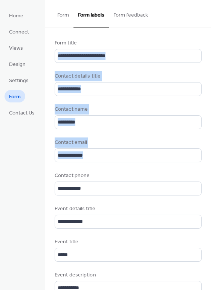  What do you see at coordinates (19, 80) in the screenshot?
I see `a: Settings` at bounding box center [19, 80].